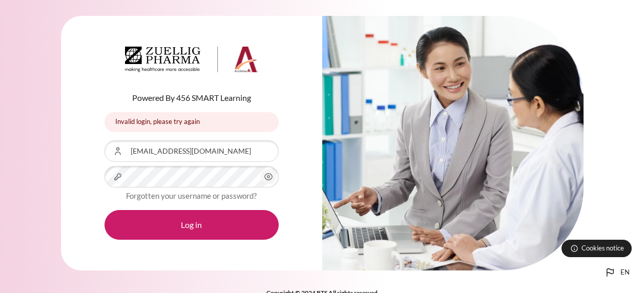 The height and width of the screenshot is (293, 644). What do you see at coordinates (192, 59) in the screenshot?
I see `img: Architeck` at bounding box center [192, 59].